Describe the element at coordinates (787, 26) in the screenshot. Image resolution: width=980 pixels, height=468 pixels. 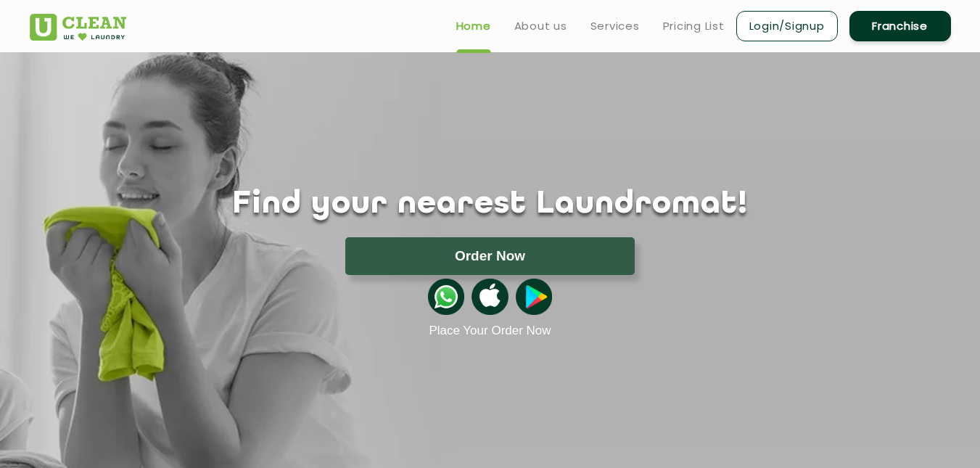
I see `a: Login/Signup` at that location.